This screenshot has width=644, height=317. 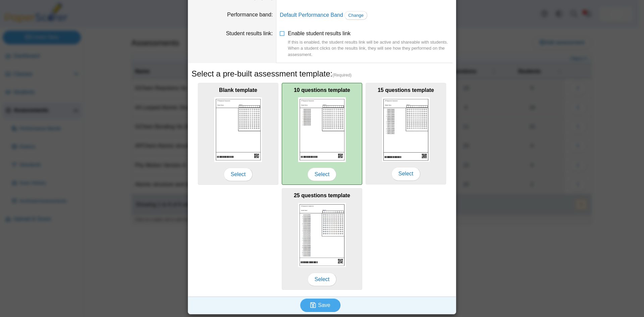 I want to click on span: (Required), so click(x=342, y=75).